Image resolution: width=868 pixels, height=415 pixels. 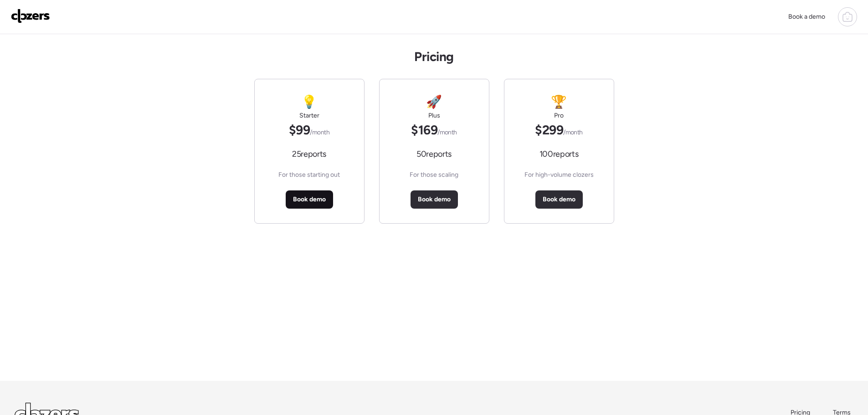 I want to click on span: For those scaling, so click(x=434, y=175).